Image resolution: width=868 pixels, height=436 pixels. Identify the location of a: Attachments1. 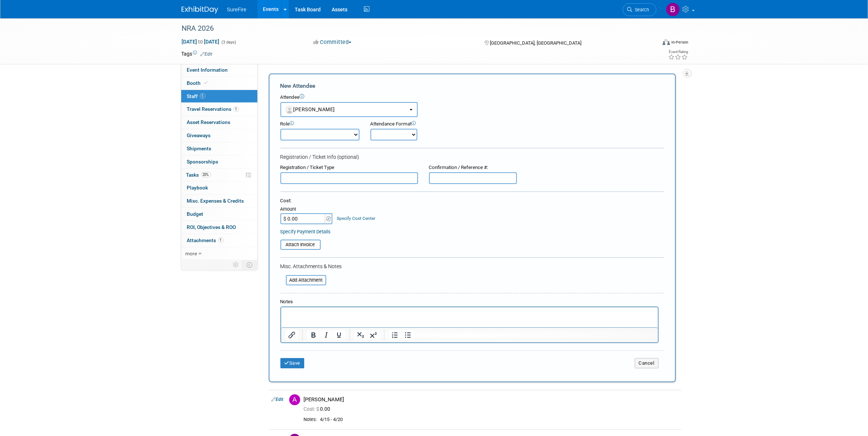
(219, 241).